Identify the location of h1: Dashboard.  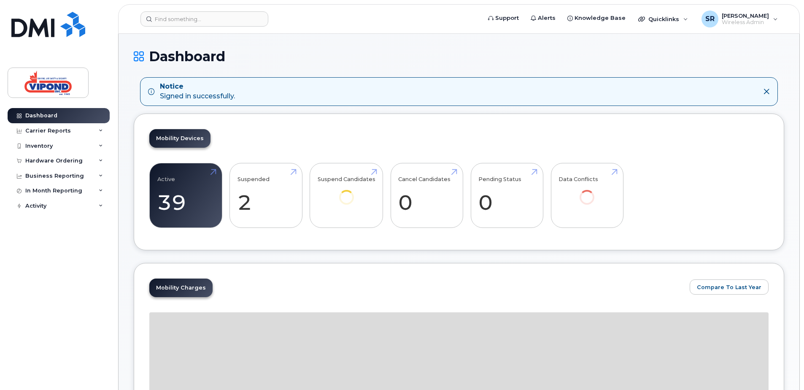
(459, 56).